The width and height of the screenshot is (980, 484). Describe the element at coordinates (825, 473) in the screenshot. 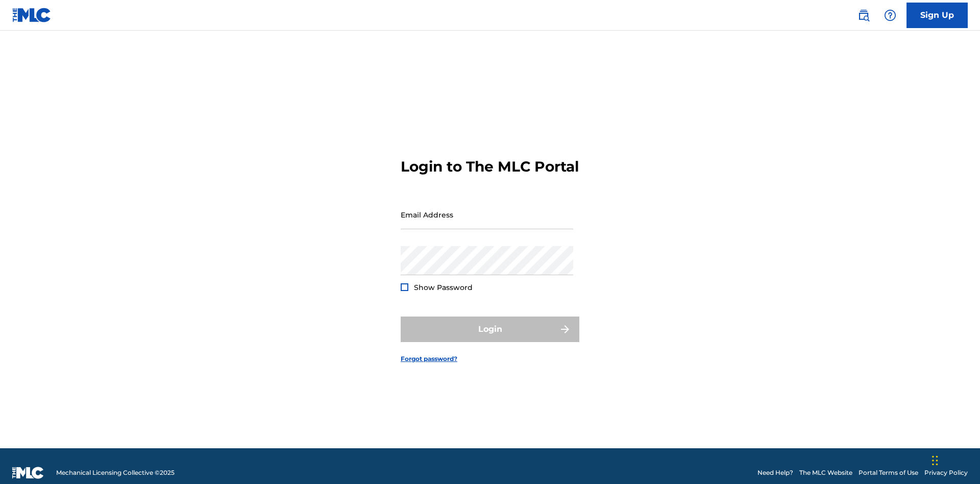

I see `a: The MLC Website` at that location.